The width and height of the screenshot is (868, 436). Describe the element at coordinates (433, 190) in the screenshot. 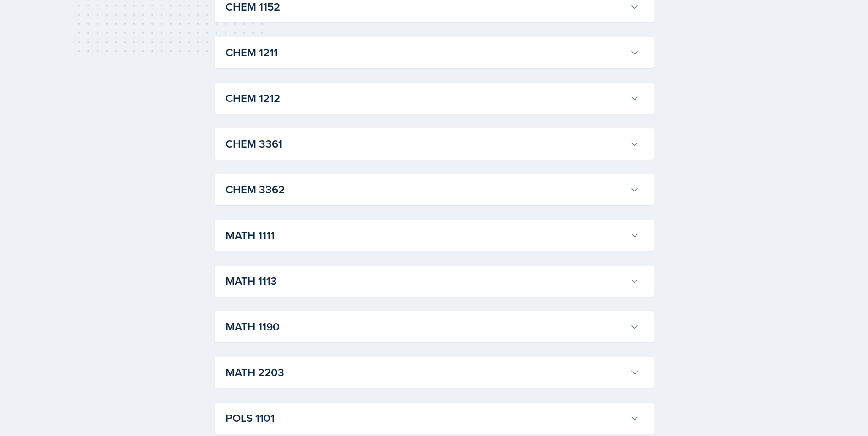

I see `button: CHEM 3362` at that location.